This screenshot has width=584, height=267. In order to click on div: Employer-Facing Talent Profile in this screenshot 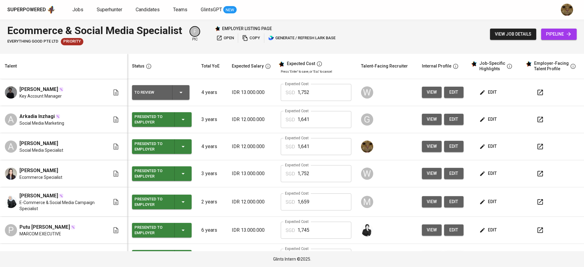, I will do `click(552, 66)`.